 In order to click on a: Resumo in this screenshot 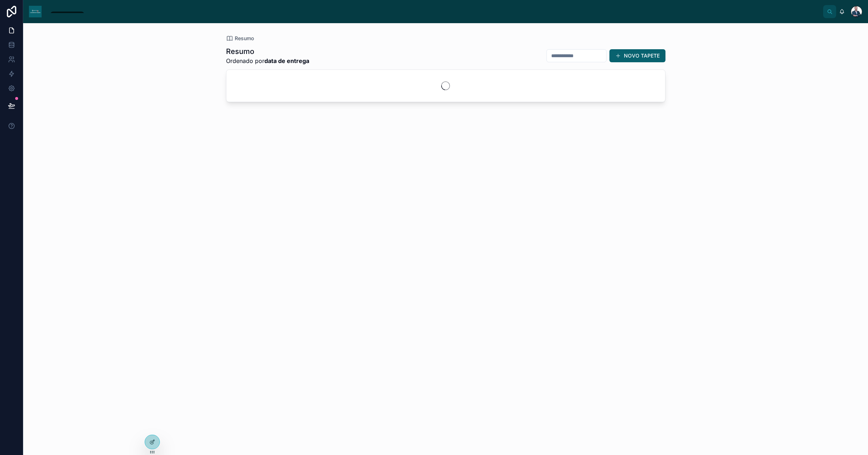, I will do `click(240, 38)`.